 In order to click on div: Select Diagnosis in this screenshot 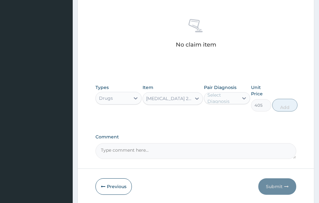, I will do `click(223, 98)`.